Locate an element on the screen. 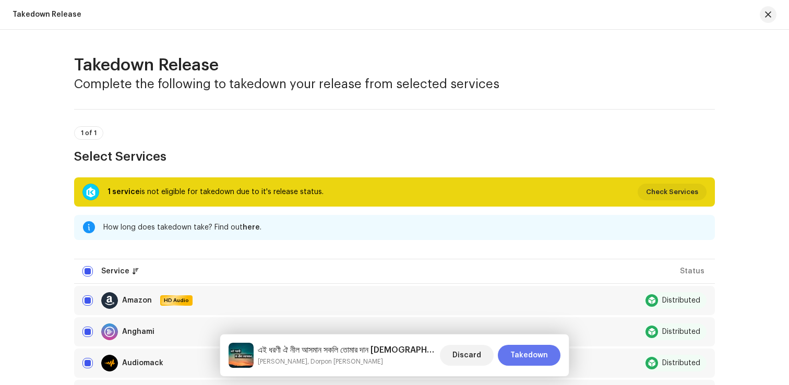 This screenshot has height=385, width=789. div: Amazon is located at coordinates (137, 301).